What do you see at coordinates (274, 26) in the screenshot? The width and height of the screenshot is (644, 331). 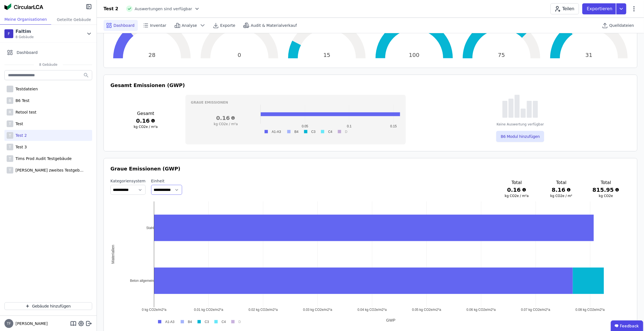 I see `span: Audit & Materialverkauf` at bounding box center [274, 26].